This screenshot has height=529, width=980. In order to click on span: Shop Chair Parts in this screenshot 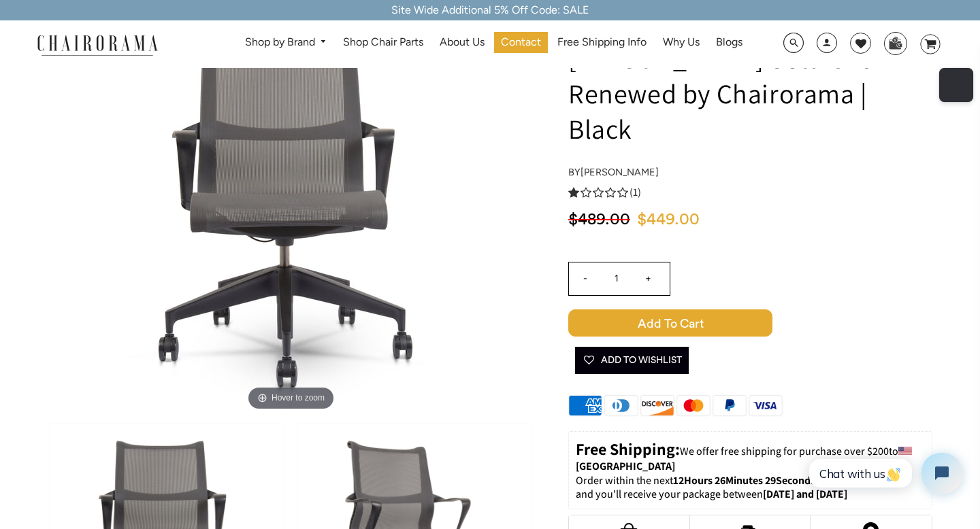, I will do `click(383, 42)`.